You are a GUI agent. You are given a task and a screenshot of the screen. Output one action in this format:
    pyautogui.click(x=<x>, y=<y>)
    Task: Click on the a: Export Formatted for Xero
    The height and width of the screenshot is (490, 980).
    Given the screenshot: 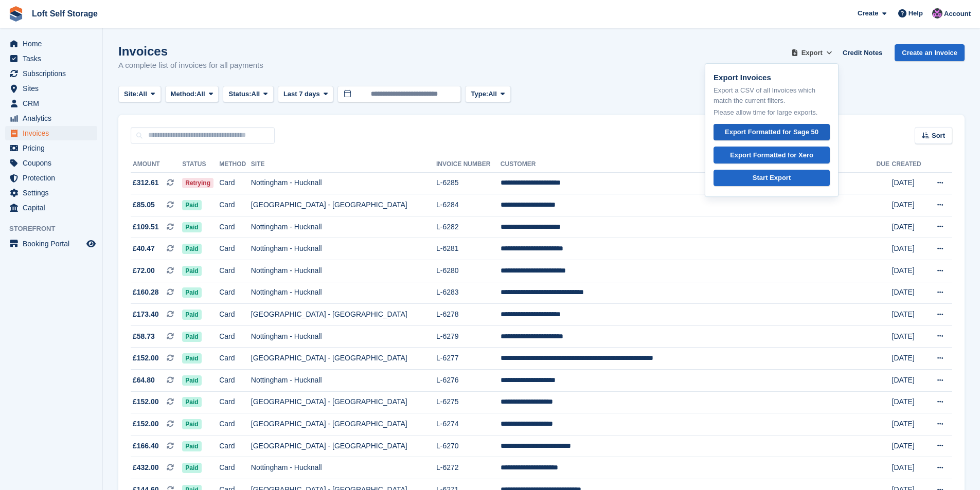 What is the action you would take?
    pyautogui.click(x=771, y=154)
    